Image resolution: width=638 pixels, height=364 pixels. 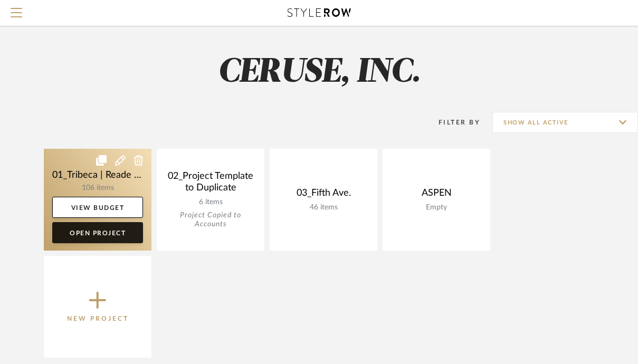 What do you see at coordinates (211, 220) in the screenshot?
I see `div: Project Copied to Accounts` at bounding box center [211, 220].